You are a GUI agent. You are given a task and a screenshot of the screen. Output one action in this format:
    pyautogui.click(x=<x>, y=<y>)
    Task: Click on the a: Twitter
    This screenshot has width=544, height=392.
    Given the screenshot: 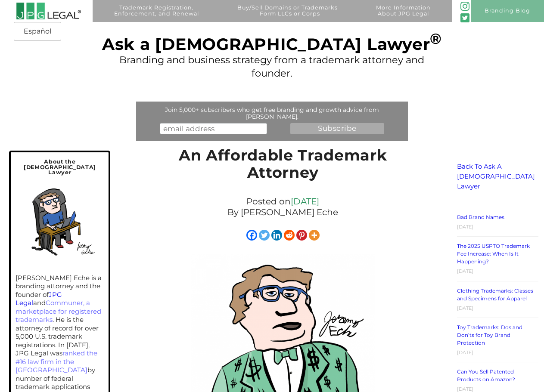 What is the action you would take?
    pyautogui.click(x=264, y=235)
    